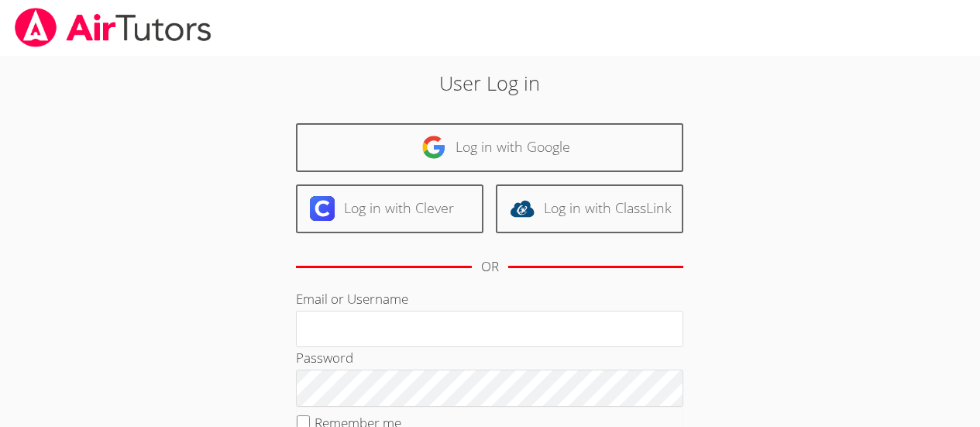 This screenshot has width=980, height=427. I want to click on div: OR, so click(490, 266).